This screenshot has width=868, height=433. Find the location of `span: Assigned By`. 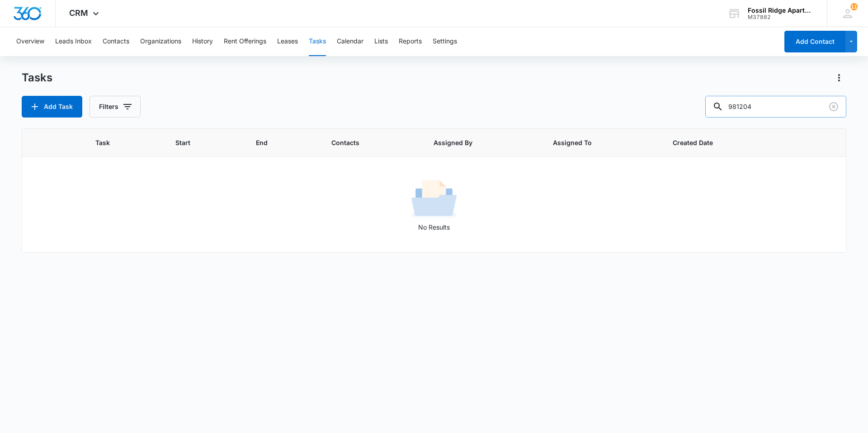

span: Assigned By is located at coordinates (476, 143).